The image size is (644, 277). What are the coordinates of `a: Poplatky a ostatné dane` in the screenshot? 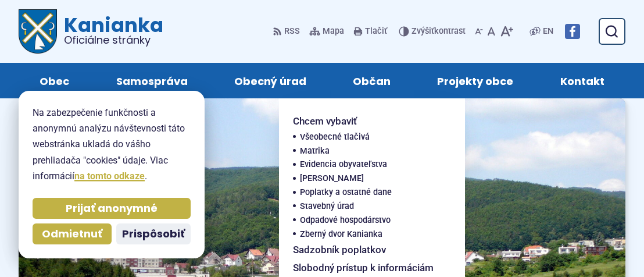 It's located at (369, 192).